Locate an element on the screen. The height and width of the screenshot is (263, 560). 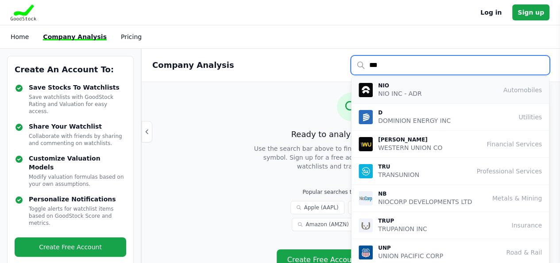
p: WESTERN UNION CO is located at coordinates (410, 148).